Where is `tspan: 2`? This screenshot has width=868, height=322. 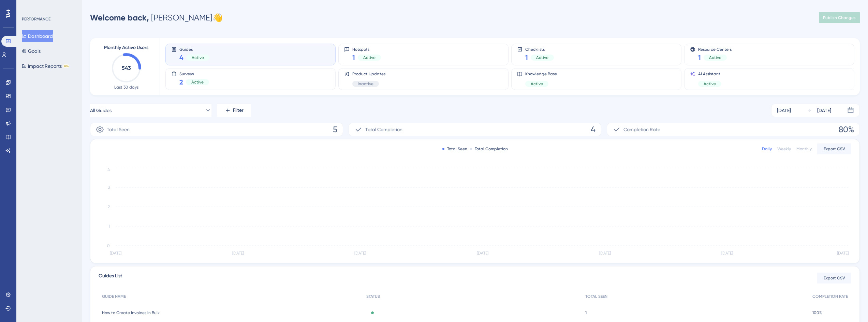
tspan: 2 is located at coordinates (109, 206).